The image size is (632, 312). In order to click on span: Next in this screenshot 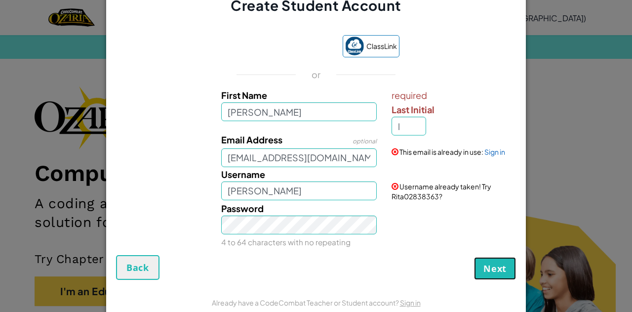, I will do `click(495, 268)`.